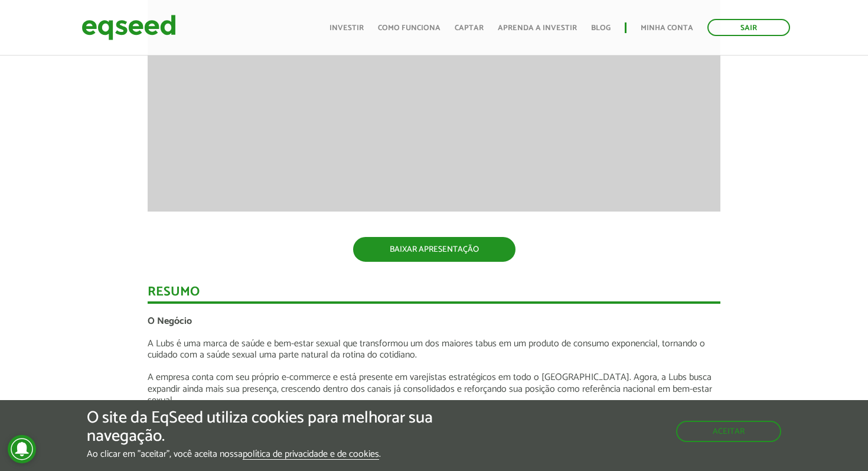 This screenshot has height=471, width=868. I want to click on p: A empresa conta com seu próprio e-commerce e está presente em varejistas estratégicos em todo o [..., so click(434, 389).